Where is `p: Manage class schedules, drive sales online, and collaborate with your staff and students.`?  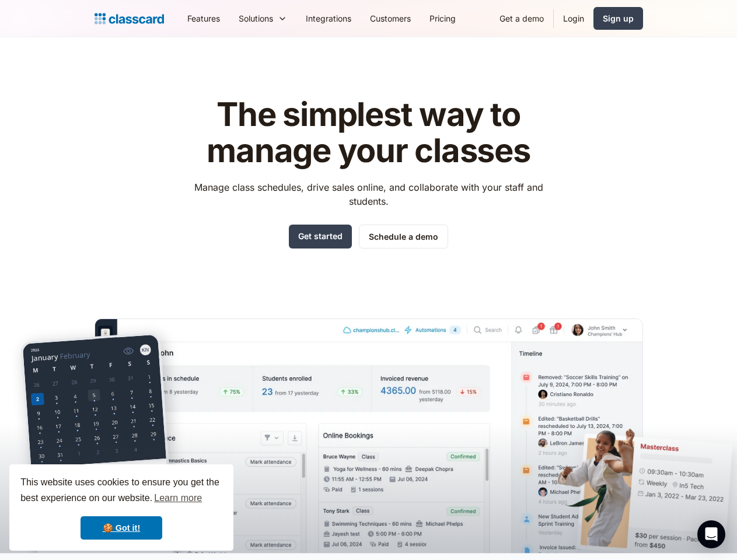
p: Manage class schedules, drive sales online, and collaborate with your staff and students. is located at coordinates (368, 194).